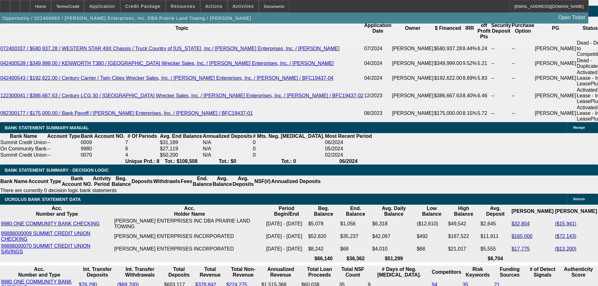 This screenshot has height=286, width=598. I want to click on td: $5,555, so click(495, 249).